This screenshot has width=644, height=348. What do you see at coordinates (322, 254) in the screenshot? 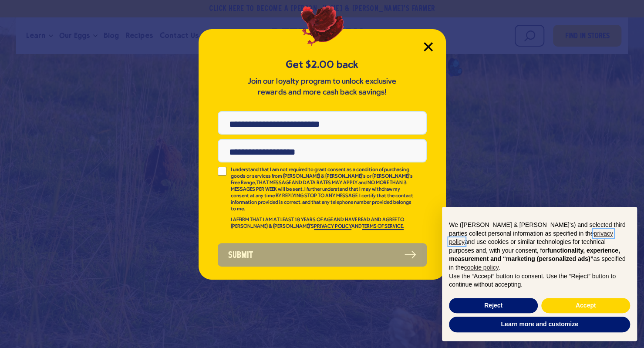
I see `button: Submit` at bounding box center [322, 254].